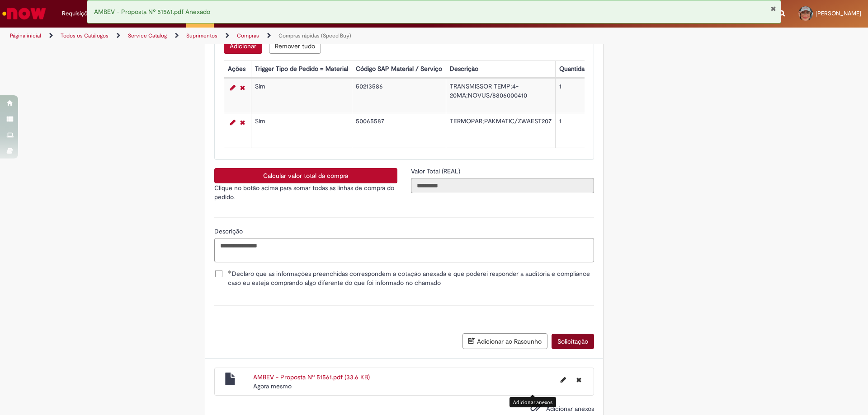 This screenshot has width=868, height=415. Describe the element at coordinates (248, 36) in the screenshot. I see `a: Compras` at that location.